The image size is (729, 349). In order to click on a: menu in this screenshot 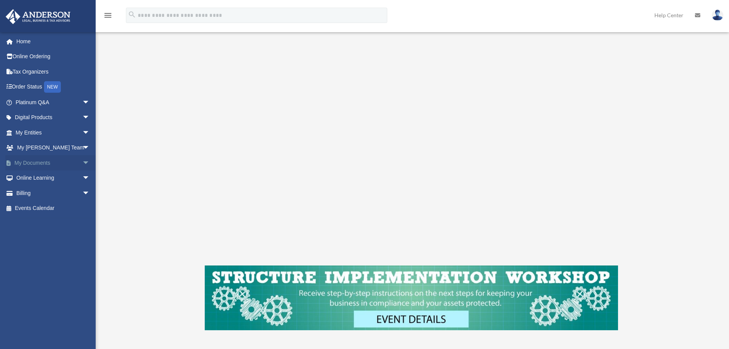, I will do `click(108, 16)`.